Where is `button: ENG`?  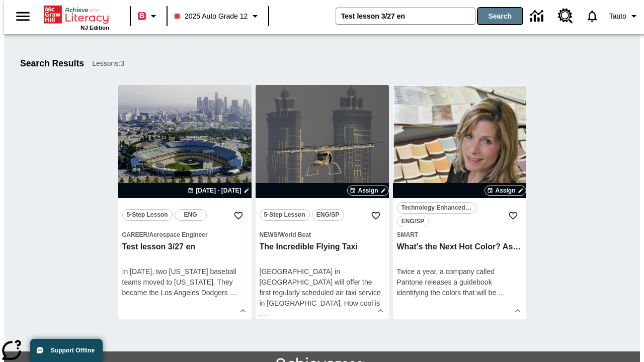 button: ENG is located at coordinates (191, 215).